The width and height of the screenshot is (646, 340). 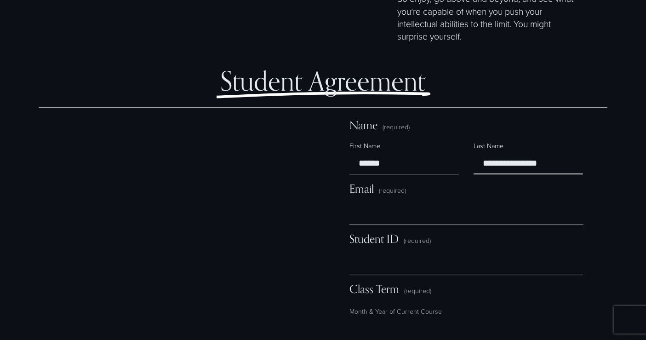 What do you see at coordinates (323, 80) in the screenshot?
I see `span: Student Agreement` at bounding box center [323, 80].